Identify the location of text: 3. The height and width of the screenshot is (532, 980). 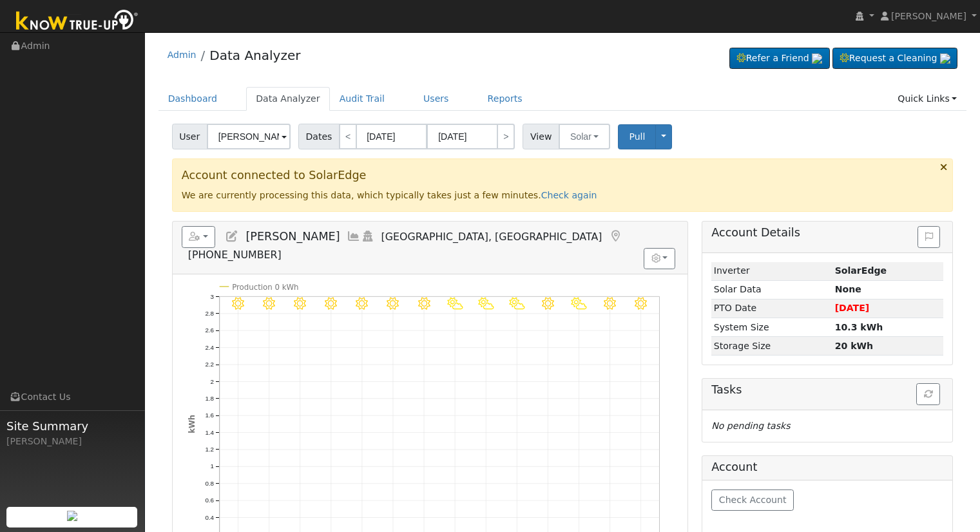
(212, 296).